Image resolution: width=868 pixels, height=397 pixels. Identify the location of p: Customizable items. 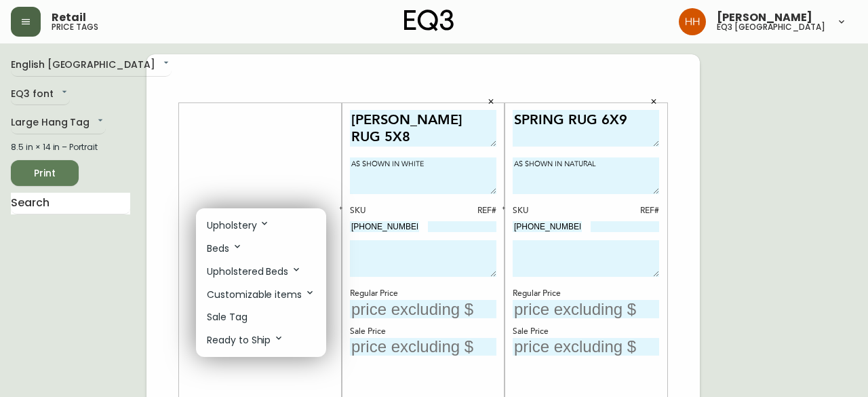
(261, 295).